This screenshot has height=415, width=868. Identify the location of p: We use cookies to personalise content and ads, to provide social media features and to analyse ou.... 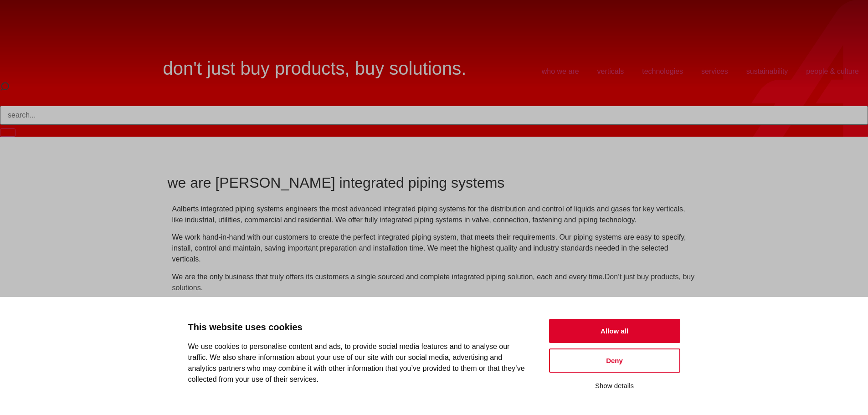
(358, 364).